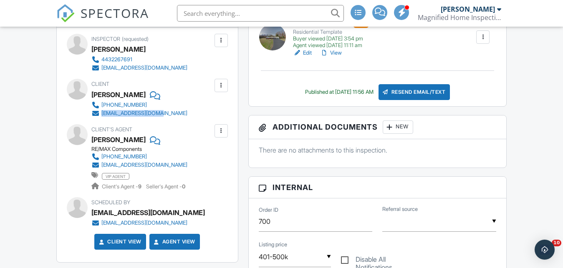 The width and height of the screenshot is (563, 268). Describe the element at coordinates (111, 202) in the screenshot. I see `span: Scheduled By` at that location.